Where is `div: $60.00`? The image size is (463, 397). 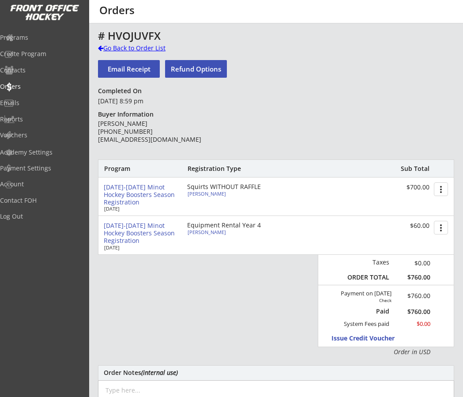
div: $60.00 is located at coordinates (402, 225).